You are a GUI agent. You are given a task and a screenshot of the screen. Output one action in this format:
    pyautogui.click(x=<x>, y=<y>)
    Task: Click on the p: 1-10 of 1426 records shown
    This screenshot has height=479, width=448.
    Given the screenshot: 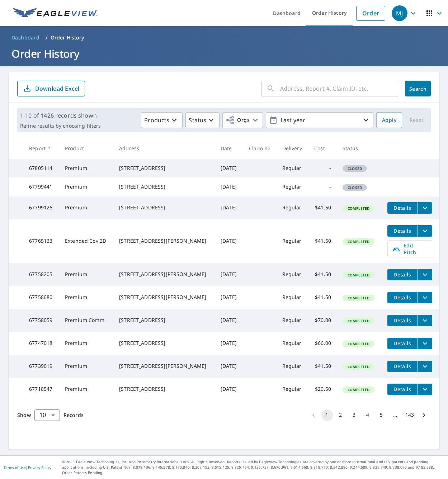 What is the action you would take?
    pyautogui.click(x=60, y=115)
    